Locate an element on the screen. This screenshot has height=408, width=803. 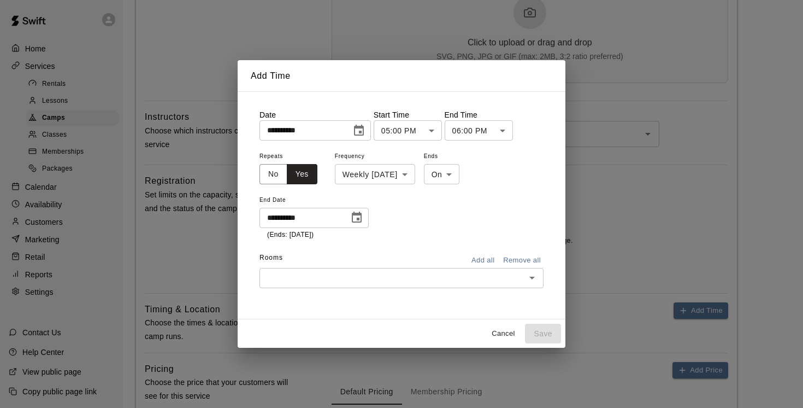
button: Cancel is located at coordinates (503, 333).